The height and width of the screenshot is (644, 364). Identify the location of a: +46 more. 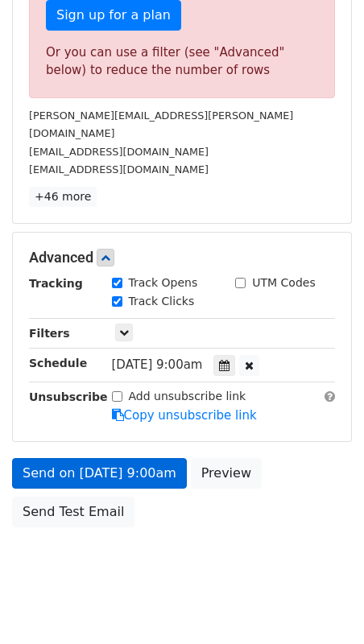
(63, 196).